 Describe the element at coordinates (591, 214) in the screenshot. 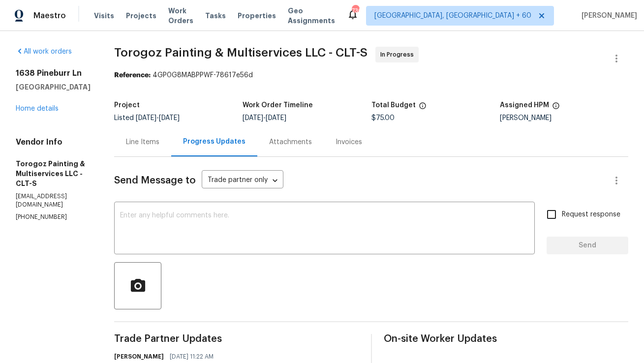

I see `span: Request response` at that location.